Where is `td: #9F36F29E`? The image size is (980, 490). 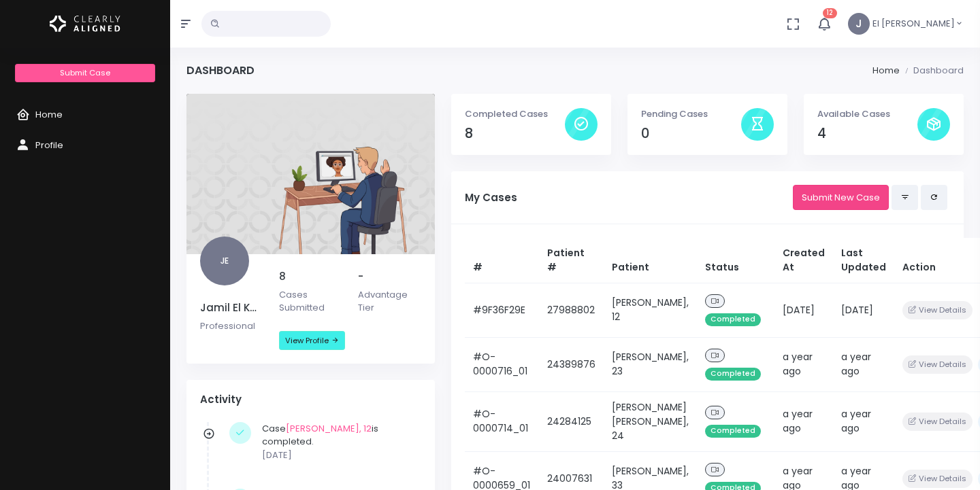 td: #9F36F29E is located at coordinates (501, 310).